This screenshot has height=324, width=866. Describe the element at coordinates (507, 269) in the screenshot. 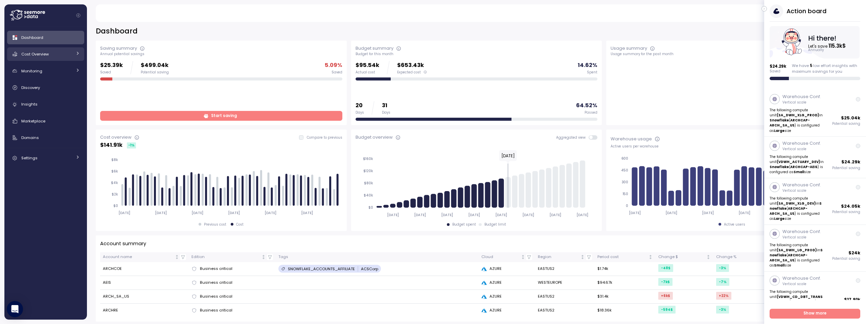

I see `div: AZURE` at that location.